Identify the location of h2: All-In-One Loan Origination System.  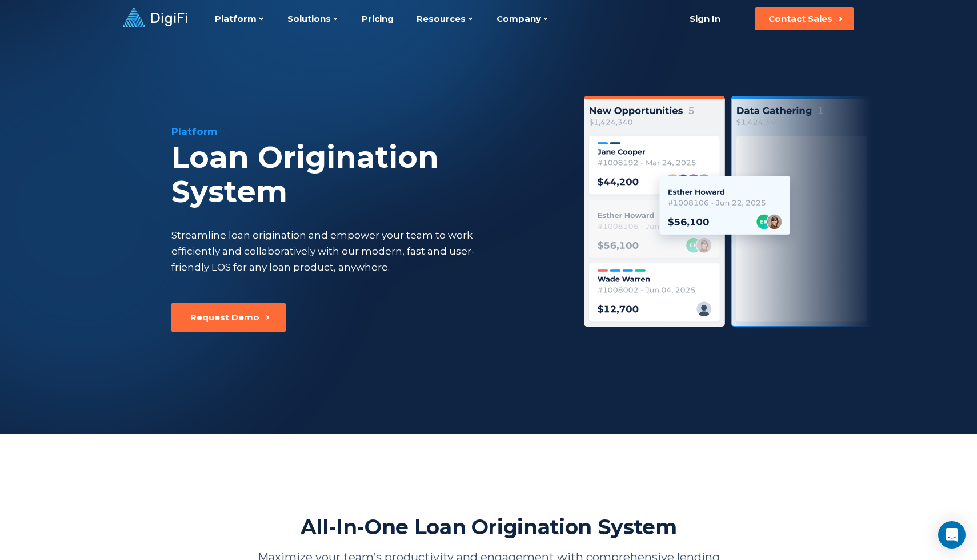
(488, 527).